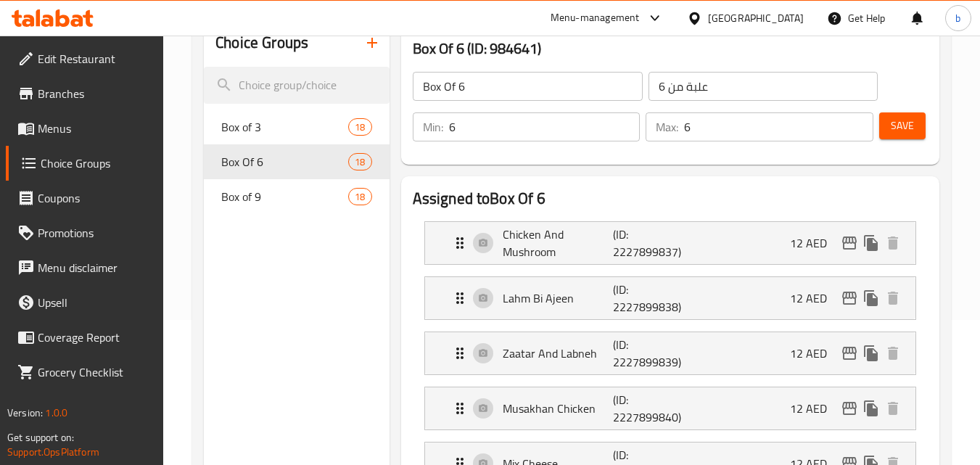 The width and height of the screenshot is (980, 465). What do you see at coordinates (95, 198) in the screenshot?
I see `span: Coupons` at bounding box center [95, 198].